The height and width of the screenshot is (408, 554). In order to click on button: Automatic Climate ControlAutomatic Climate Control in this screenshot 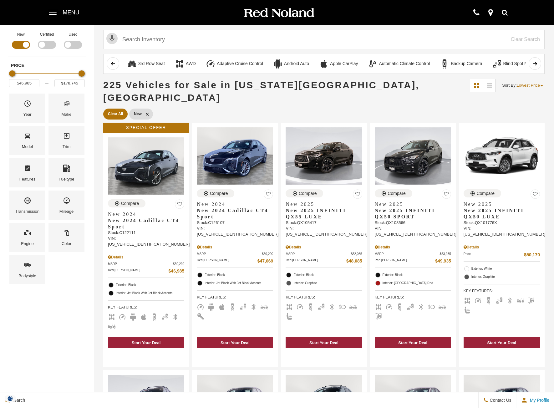, I will do `click(399, 64)`.